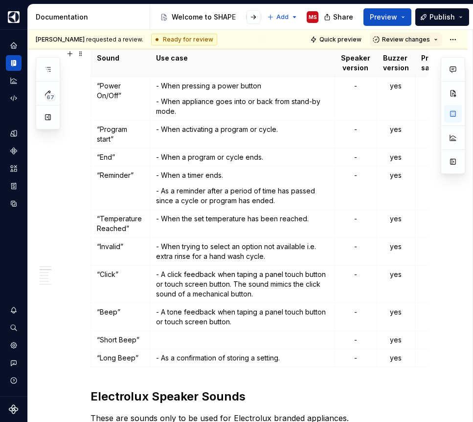  Describe the element at coordinates (14, 45) in the screenshot. I see `div: Home` at that location.